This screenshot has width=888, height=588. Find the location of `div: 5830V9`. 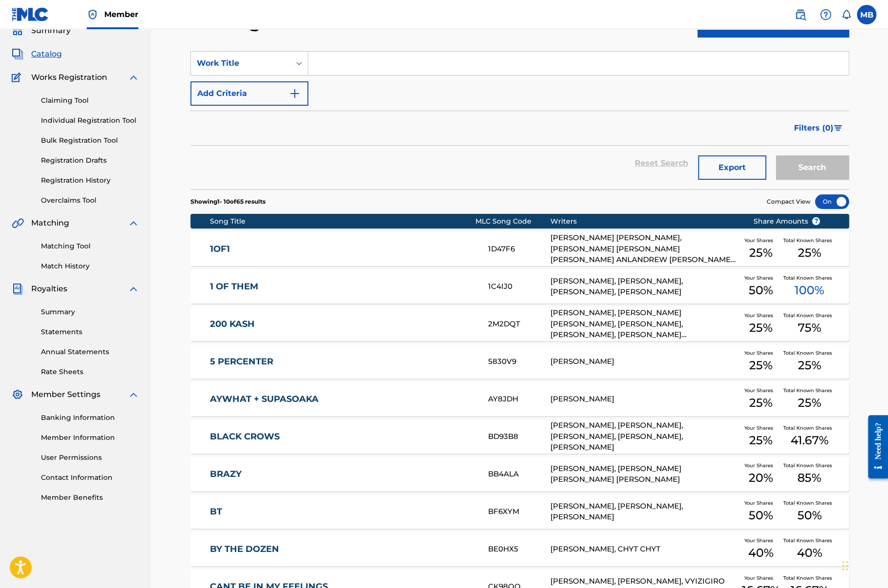

div: 5830V9 is located at coordinates (519, 362).